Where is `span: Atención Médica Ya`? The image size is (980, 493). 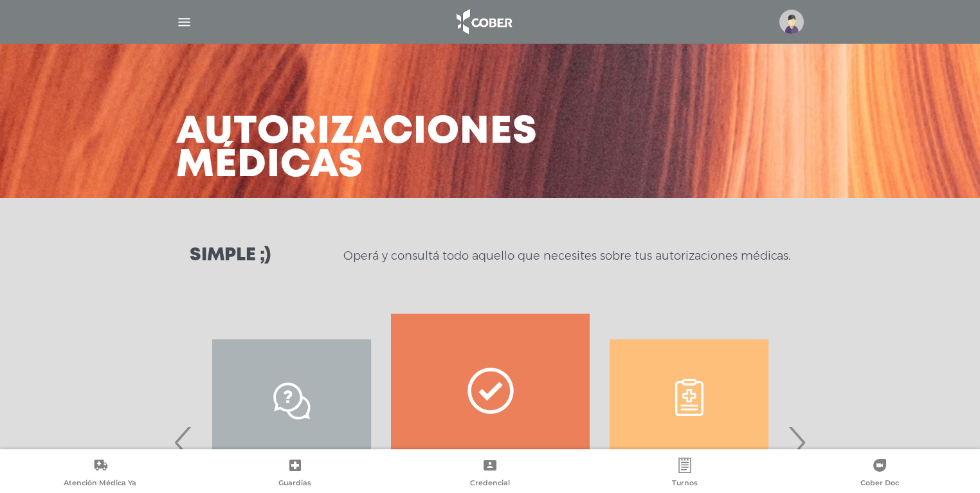 span: Atención Médica Ya is located at coordinates (100, 484).